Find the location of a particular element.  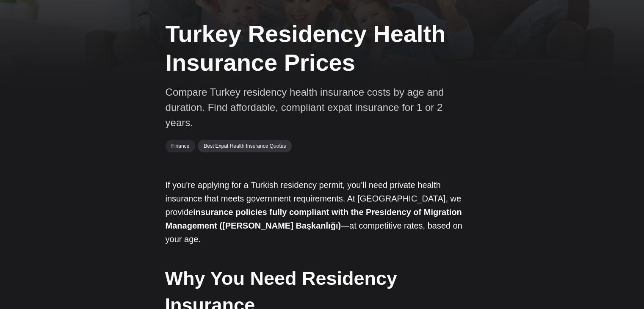

h1: Turkey Residency Health Insurance Prices is located at coordinates (322, 48).